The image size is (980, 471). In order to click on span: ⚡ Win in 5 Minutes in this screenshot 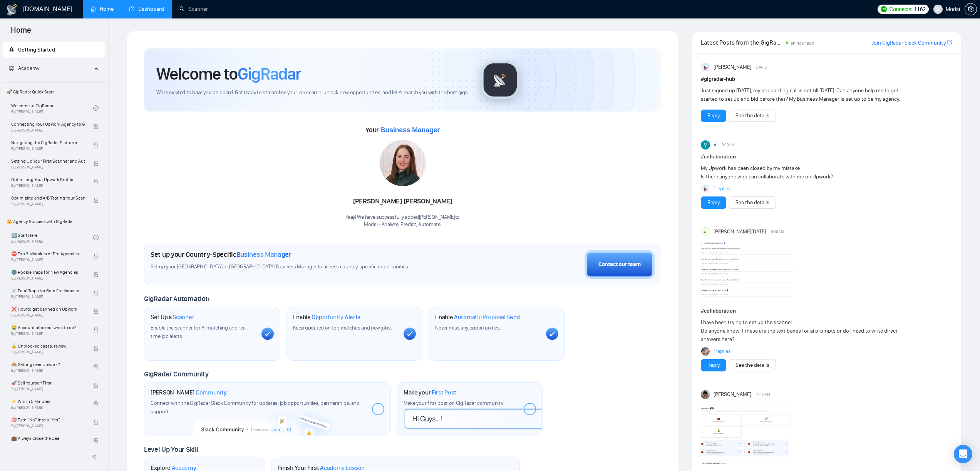, I will do `click(48, 402)`.